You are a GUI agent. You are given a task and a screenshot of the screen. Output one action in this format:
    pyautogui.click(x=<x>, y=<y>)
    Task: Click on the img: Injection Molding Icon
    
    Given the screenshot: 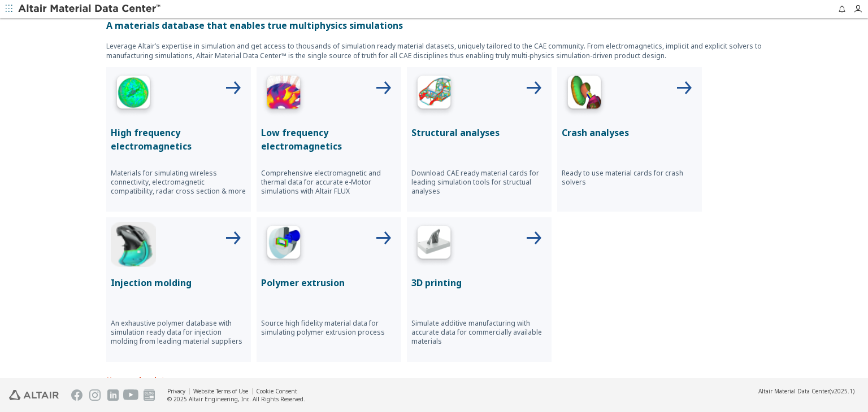 What is the action you would take?
    pyautogui.click(x=133, y=245)
    